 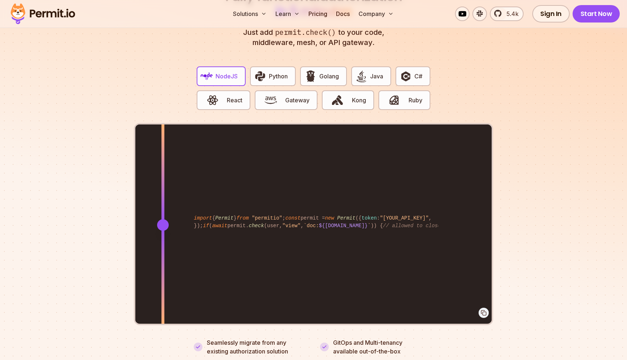 I want to click on span: import, so click(x=203, y=218).